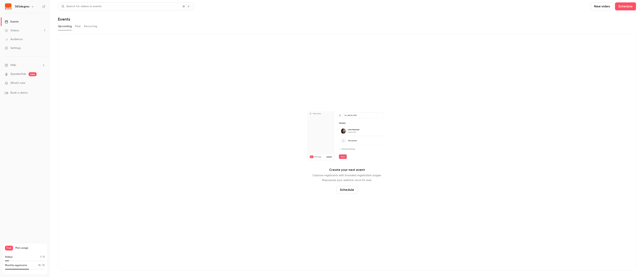  I want to click on span: 1, so click(40, 257).